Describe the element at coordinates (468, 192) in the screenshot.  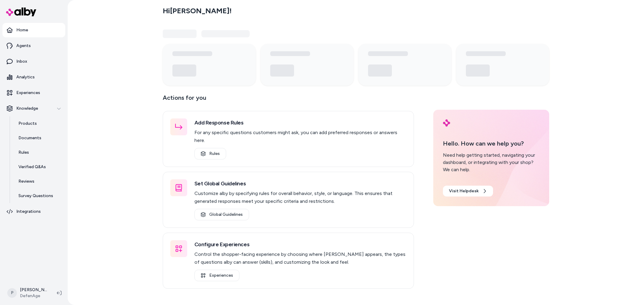
I see `a: Visit Helpdesk` at that location.